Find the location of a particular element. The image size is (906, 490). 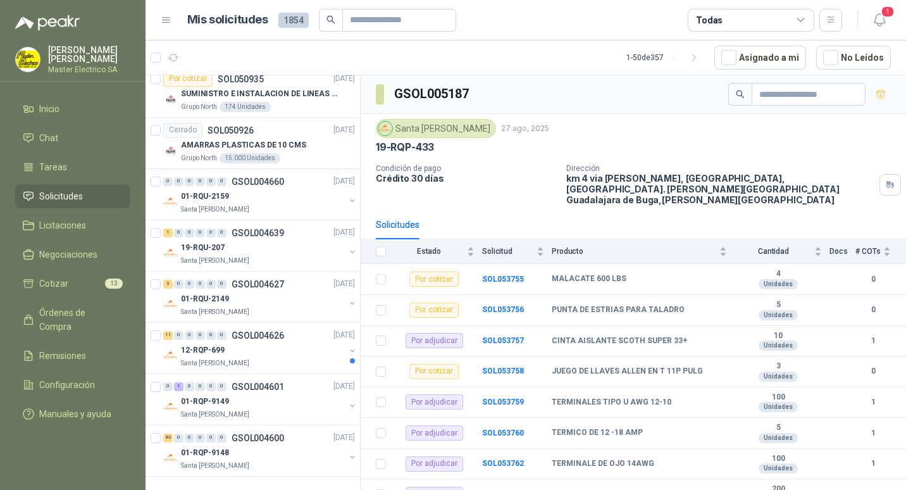

th: Solicitud is located at coordinates (517, 251).